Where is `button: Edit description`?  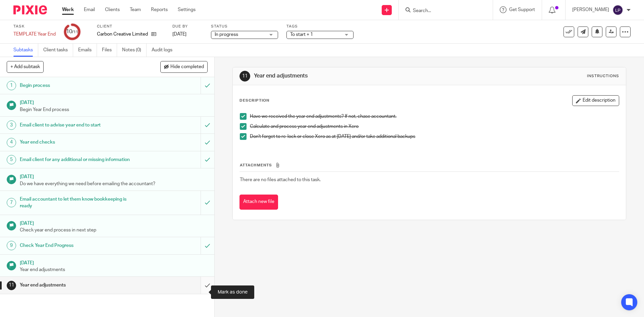 button: Edit description is located at coordinates (596, 101).